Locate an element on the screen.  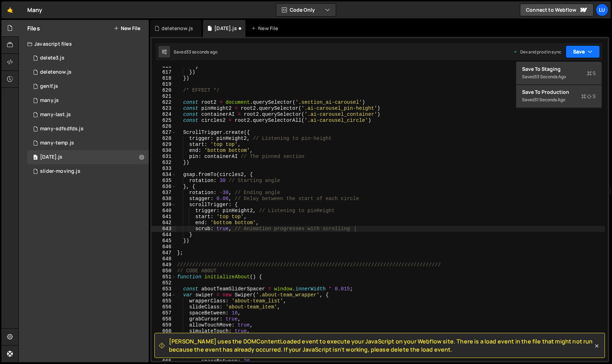
div: 644 is located at coordinates (164, 234).